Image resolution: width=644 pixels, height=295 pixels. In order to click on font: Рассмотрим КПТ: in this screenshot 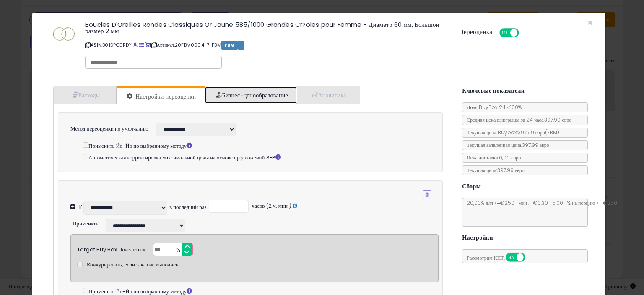, I will do `click(486, 258)`.